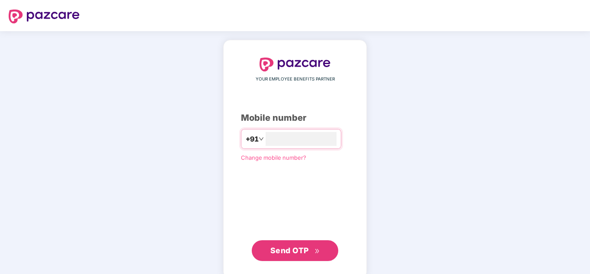 The height and width of the screenshot is (274, 590). I want to click on a: Change mobile number?, so click(273, 157).